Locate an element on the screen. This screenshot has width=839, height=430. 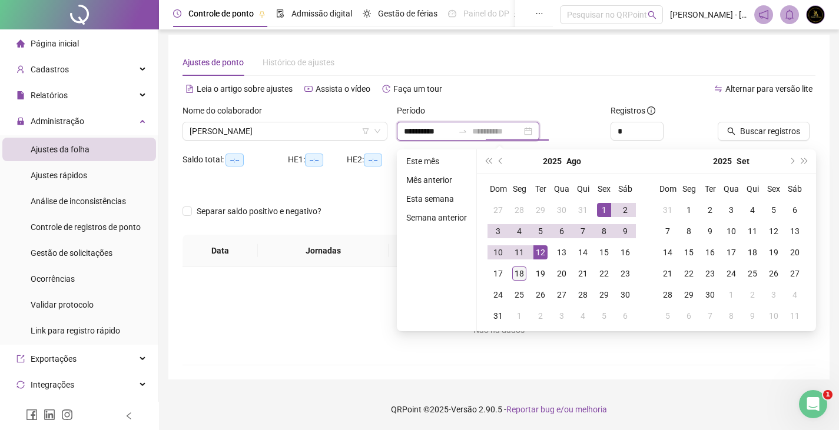
td: 2025-10-02 is located at coordinates (753, 295).